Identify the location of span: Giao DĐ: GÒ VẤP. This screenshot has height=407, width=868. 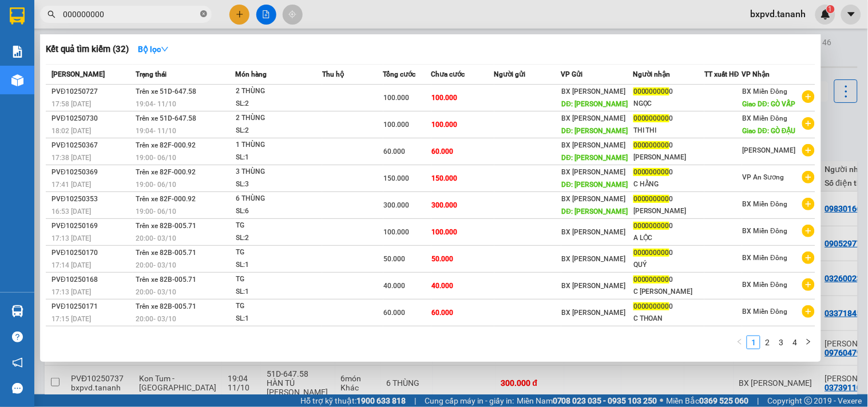
(768, 104).